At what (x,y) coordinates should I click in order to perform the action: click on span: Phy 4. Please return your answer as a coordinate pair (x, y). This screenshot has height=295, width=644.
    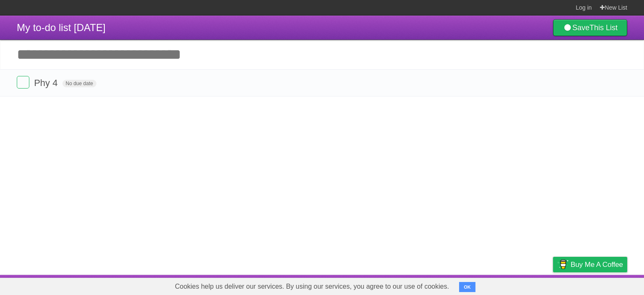
    Looking at the image, I should click on (47, 83).